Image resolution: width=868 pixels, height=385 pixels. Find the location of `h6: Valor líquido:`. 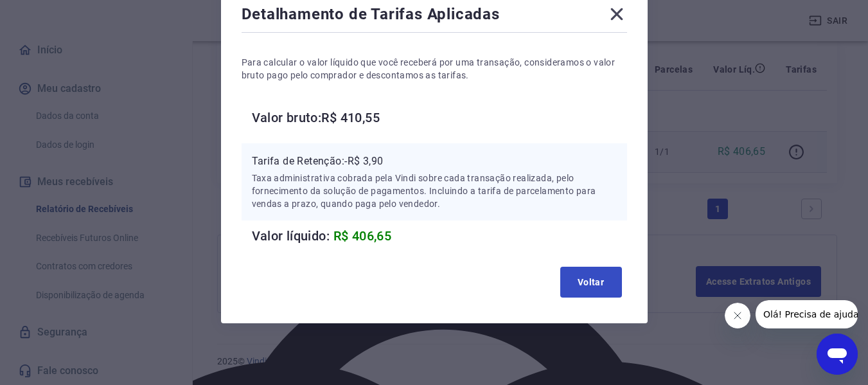

h6: Valor líquido: is located at coordinates (439, 236).